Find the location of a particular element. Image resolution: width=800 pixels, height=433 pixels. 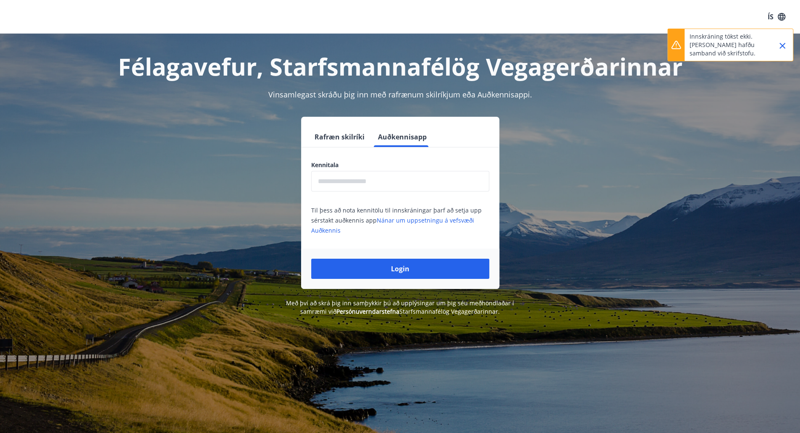

button: Auðkennisapp is located at coordinates (402, 137).